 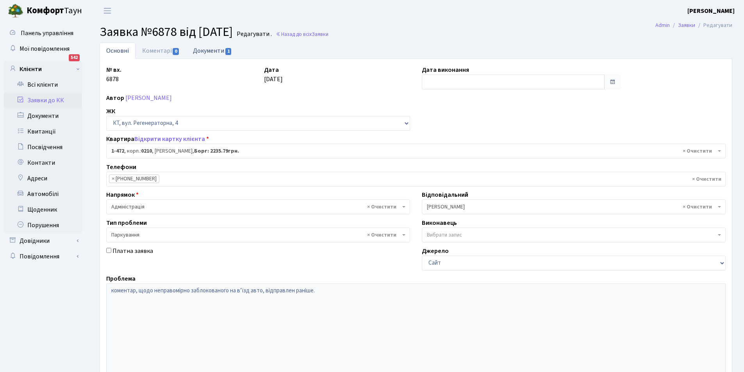 What do you see at coordinates (435, 251) in the screenshot?
I see `label: Джерело` at bounding box center [435, 251].